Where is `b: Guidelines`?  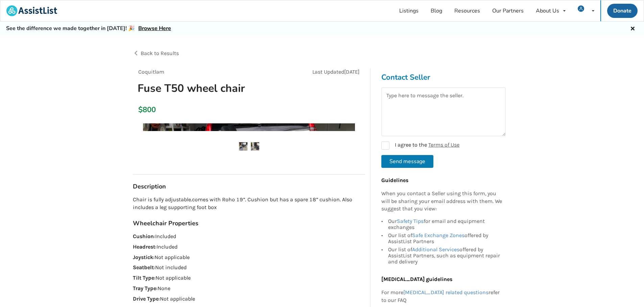
b: Guidelines is located at coordinates (395, 180).